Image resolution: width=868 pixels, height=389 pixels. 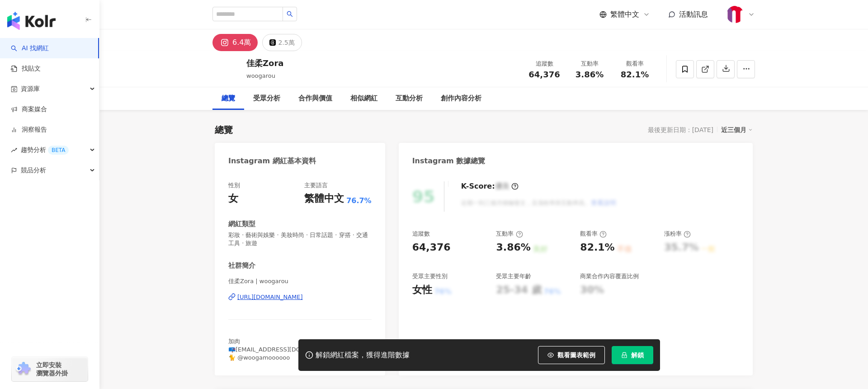 What do you see at coordinates (637, 355) in the screenshot?
I see `span: 解鎖` at bounding box center [637, 355].